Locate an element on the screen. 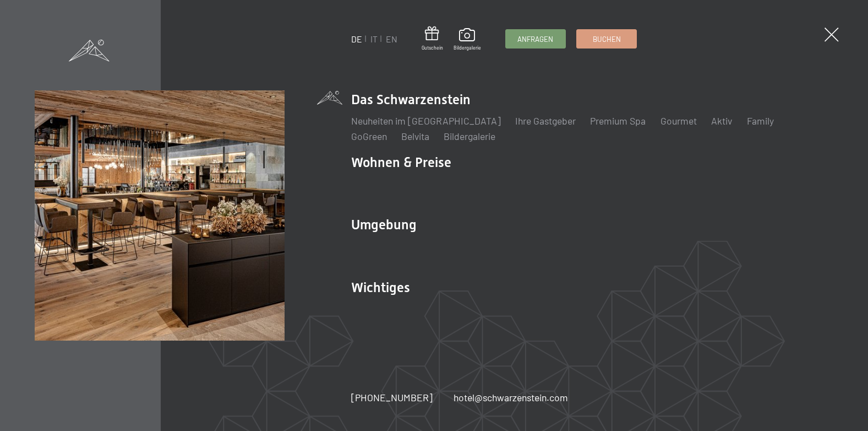 Image resolution: width=868 pixels, height=431 pixels. a: DE is located at coordinates (357, 39).